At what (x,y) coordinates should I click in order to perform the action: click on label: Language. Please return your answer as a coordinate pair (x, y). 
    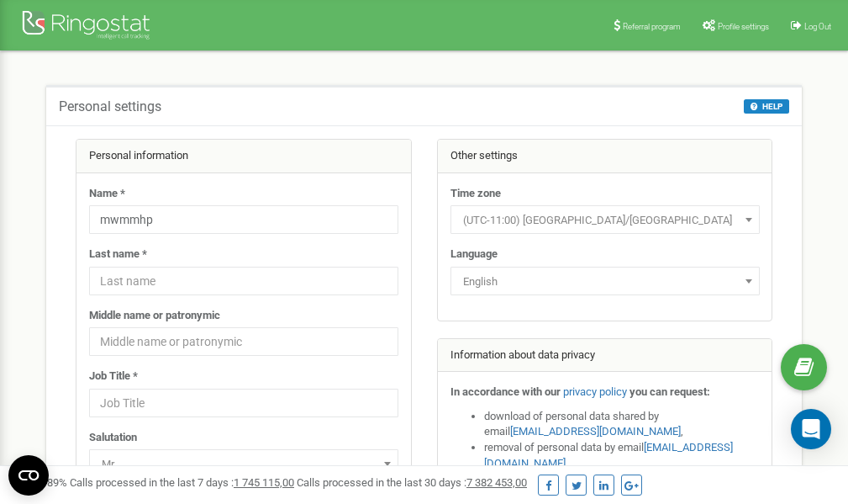
    Looking at the image, I should click on (474, 253).